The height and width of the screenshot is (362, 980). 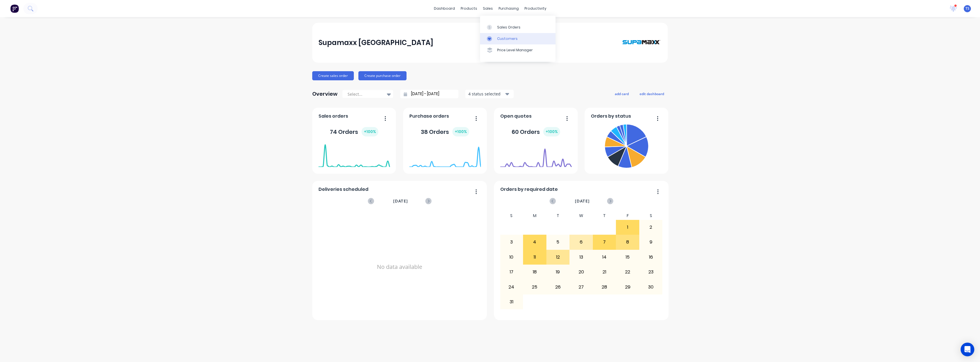 What do you see at coordinates (333, 116) in the screenshot?
I see `span: Sales orders` at bounding box center [333, 116].